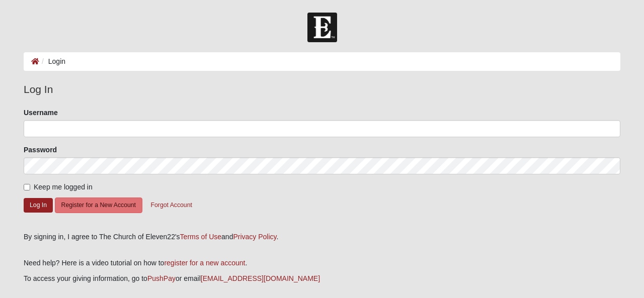  Describe the element at coordinates (322, 237) in the screenshot. I see `div: By signing in, I agree to The Church of Eleven22's and .` at that location.